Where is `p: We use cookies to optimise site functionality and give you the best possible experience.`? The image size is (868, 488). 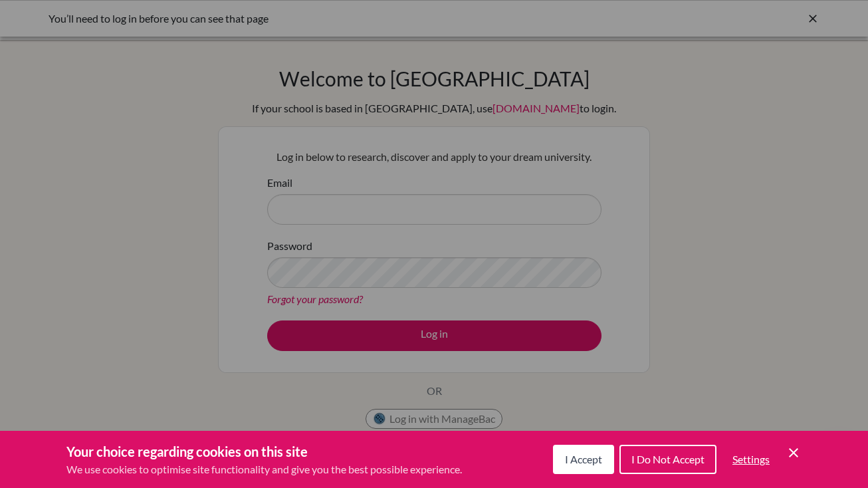
p: We use cookies to optimise site functionality and give you the best possible experience. is located at coordinates (264, 469).